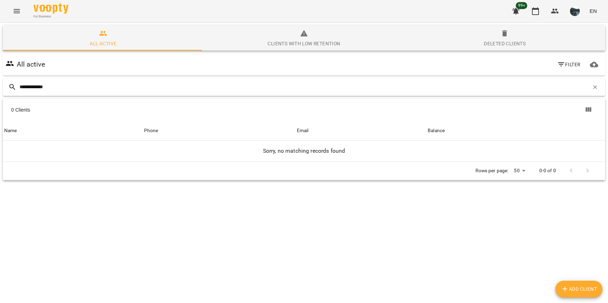  What do you see at coordinates (17, 11) in the screenshot?
I see `button: Menu` at bounding box center [17, 11].